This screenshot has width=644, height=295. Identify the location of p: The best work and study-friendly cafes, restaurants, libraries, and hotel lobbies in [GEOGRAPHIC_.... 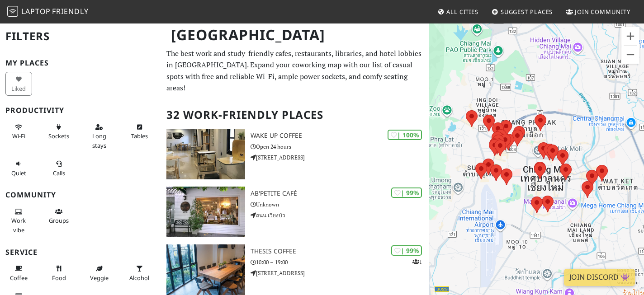
(295, 71).